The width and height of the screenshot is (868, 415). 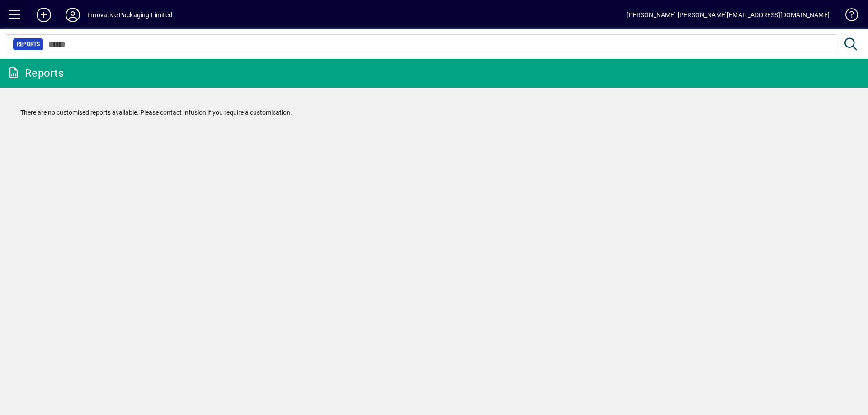 What do you see at coordinates (35, 73) in the screenshot?
I see `div: Reports` at bounding box center [35, 73].